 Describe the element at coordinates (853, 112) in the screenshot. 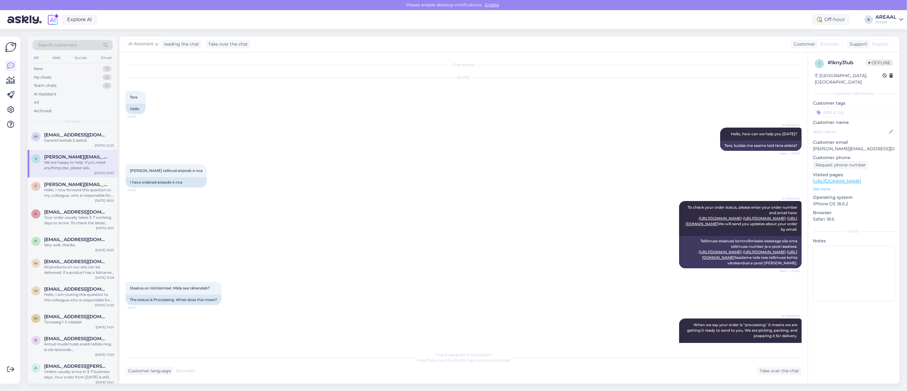

I see `input: Add a tag` at that location.